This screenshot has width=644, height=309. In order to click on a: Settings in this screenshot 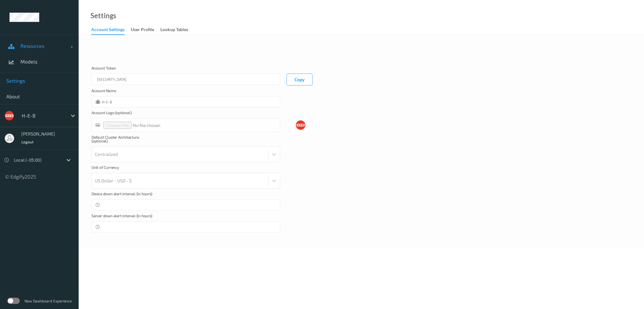, I will do `click(104, 16)`.